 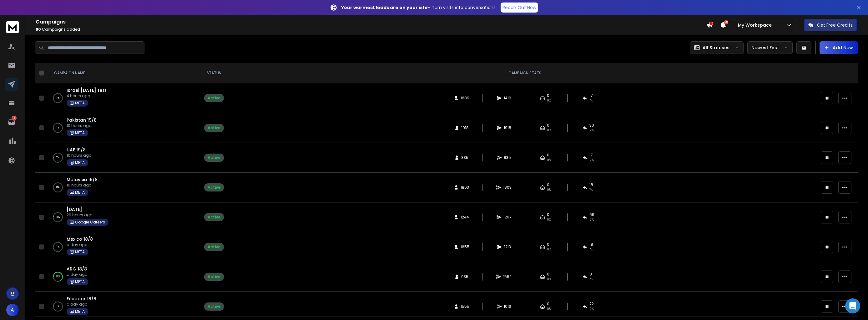 I want to click on td: 2%UAE 19/810 hours agoMETA, so click(x=121, y=157).